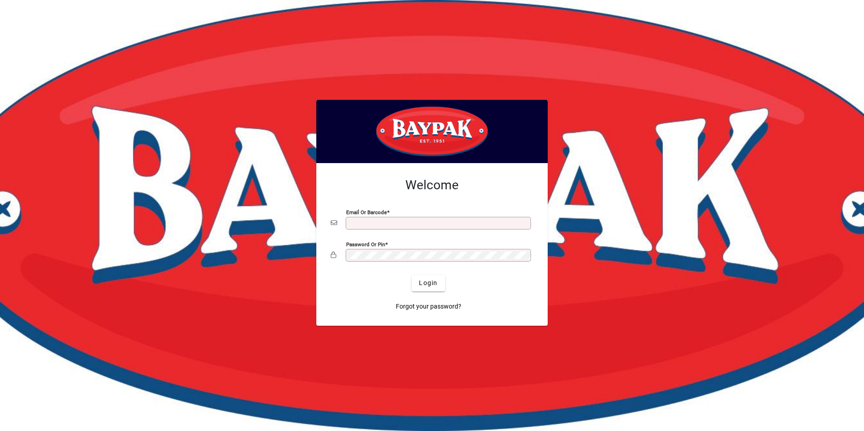 This screenshot has width=864, height=431. What do you see at coordinates (428, 283) in the screenshot?
I see `button: Login` at bounding box center [428, 283].